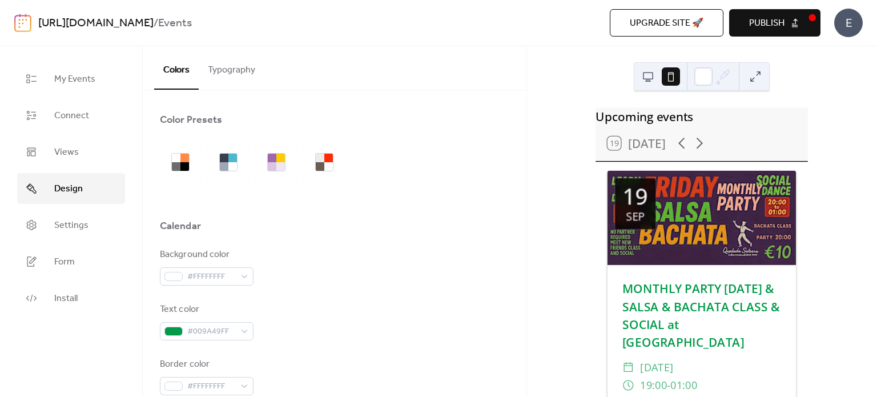 The width and height of the screenshot is (877, 397). What do you see at coordinates (71, 116) in the screenshot?
I see `span: Connect` at bounding box center [71, 116].